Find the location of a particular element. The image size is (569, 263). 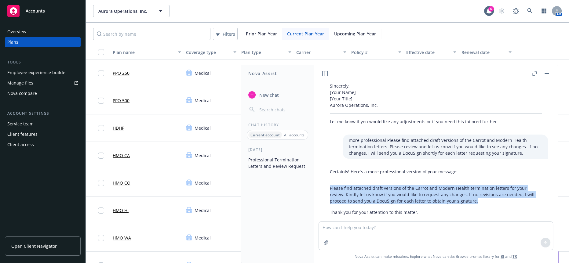

button: Filters is located at coordinates (225, 34).